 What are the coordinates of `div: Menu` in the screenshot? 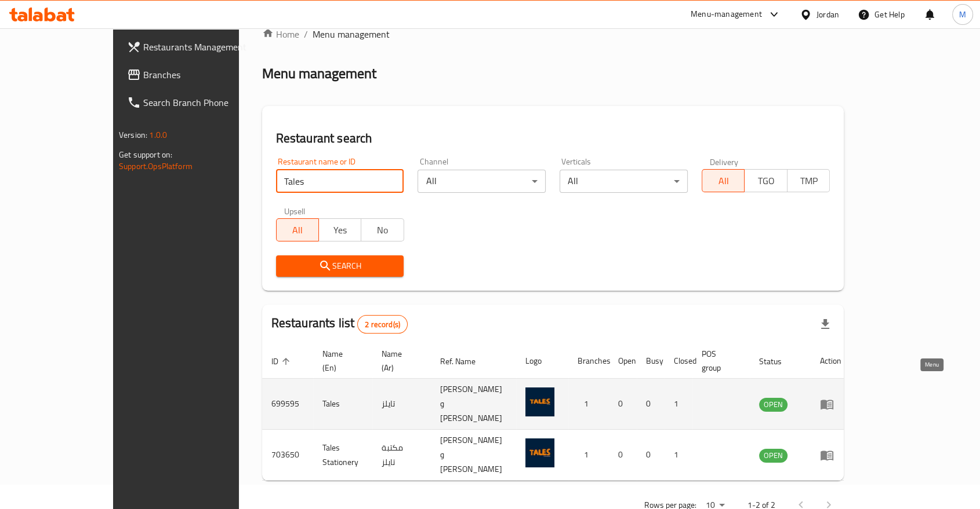 It's located at (830, 455).